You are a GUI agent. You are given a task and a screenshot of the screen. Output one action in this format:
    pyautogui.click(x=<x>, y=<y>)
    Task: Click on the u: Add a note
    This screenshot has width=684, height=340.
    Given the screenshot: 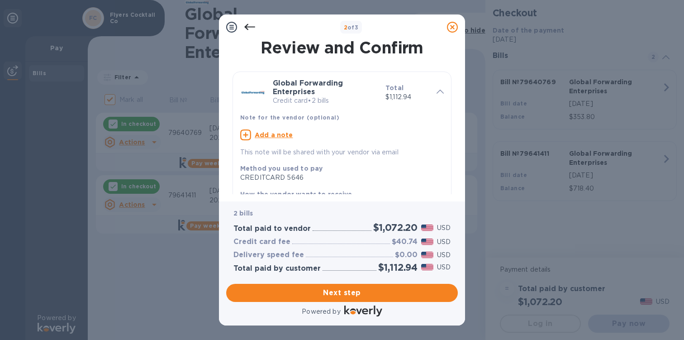 What is the action you would take?
    pyautogui.click(x=274, y=135)
    